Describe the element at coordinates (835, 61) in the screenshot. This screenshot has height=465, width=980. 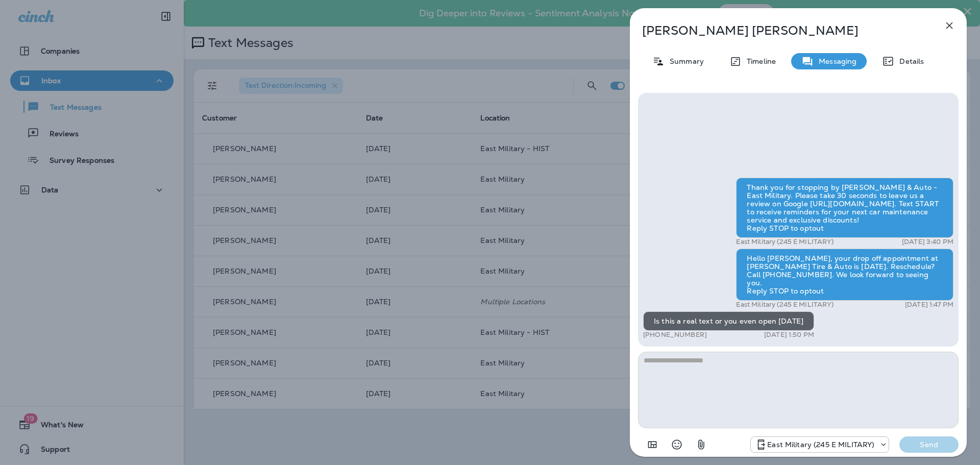
I see `p: Messaging` at that location.